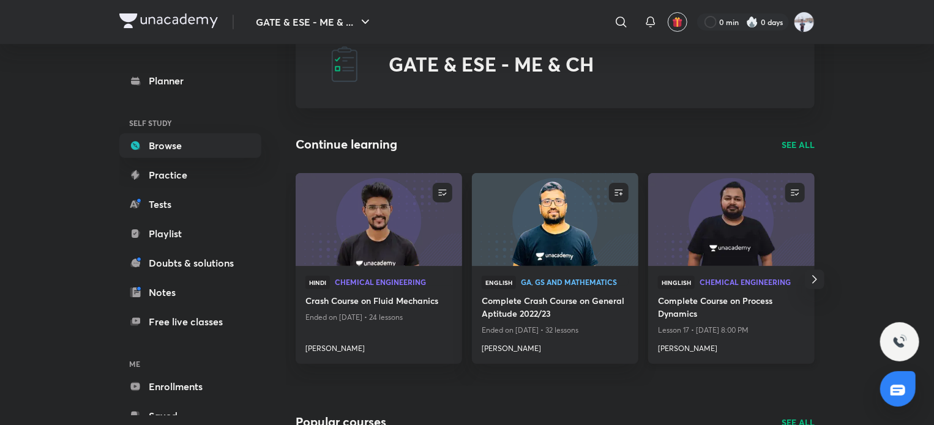 This screenshot has height=425, width=934. Describe the element at coordinates (900, 342) in the screenshot. I see `img: ttu` at that location.